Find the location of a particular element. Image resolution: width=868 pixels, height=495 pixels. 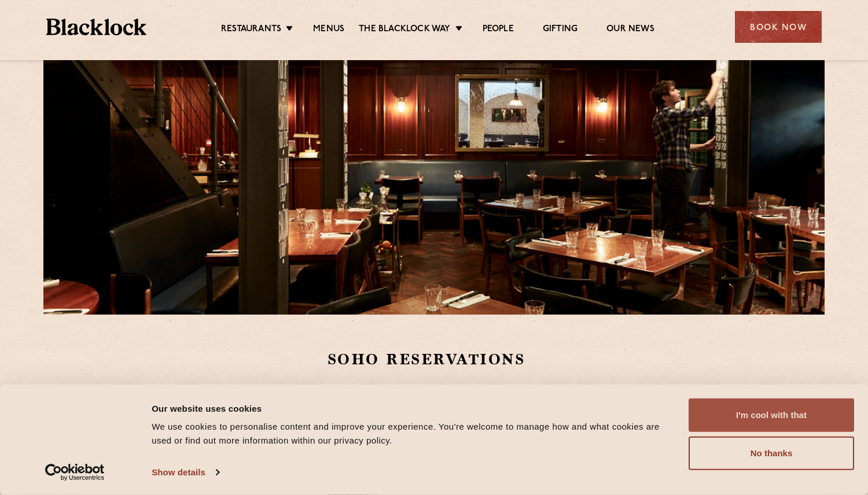

div: Book Now is located at coordinates (779, 27).